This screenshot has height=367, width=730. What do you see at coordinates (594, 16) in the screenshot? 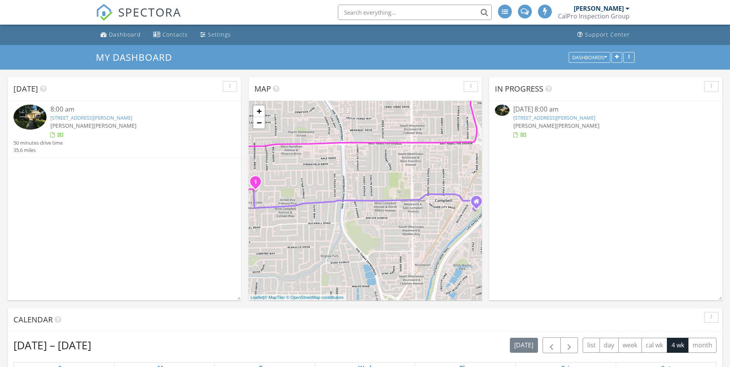
I see `div: CalPro Inspection Group` at bounding box center [594, 16].